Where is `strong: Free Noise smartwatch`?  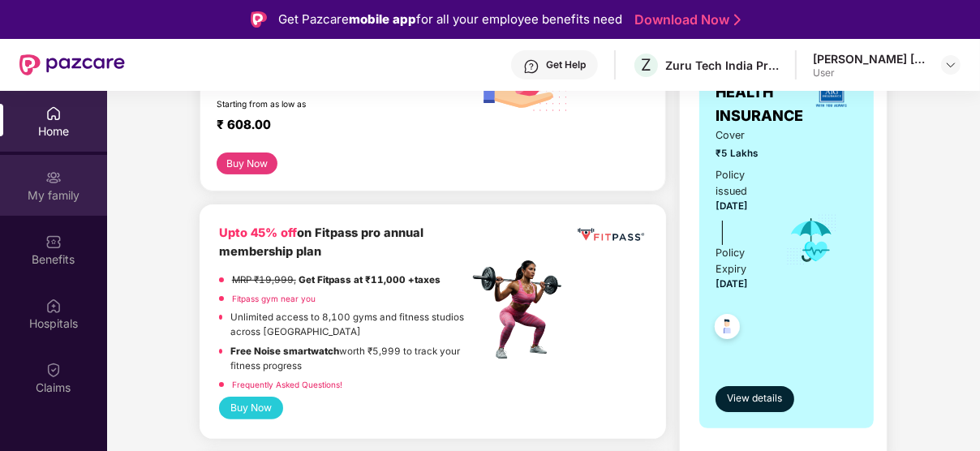 strong: Free Noise smartwatch is located at coordinates (284, 352).